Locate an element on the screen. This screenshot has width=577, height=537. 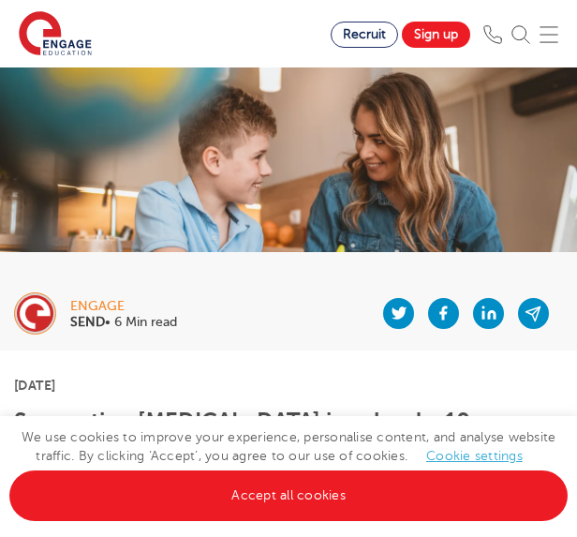
a: Cookie settings is located at coordinates (474, 455).